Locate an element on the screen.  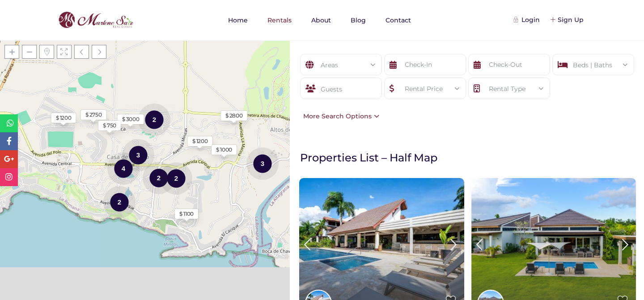
div: $ 2800 is located at coordinates (234, 116).